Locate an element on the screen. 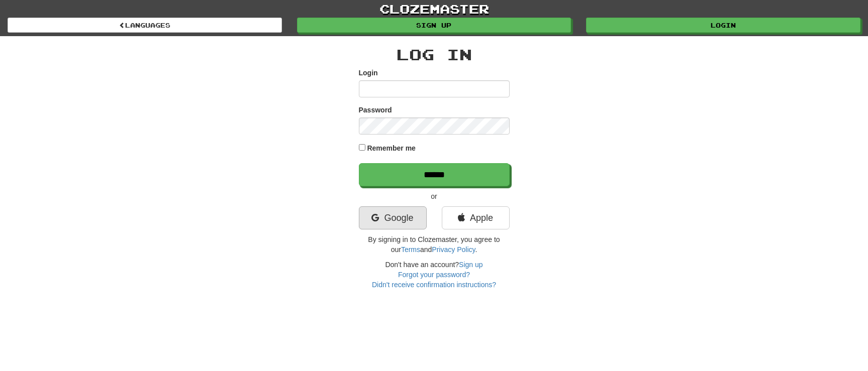 The image size is (868, 371). a: Google is located at coordinates (392, 218).